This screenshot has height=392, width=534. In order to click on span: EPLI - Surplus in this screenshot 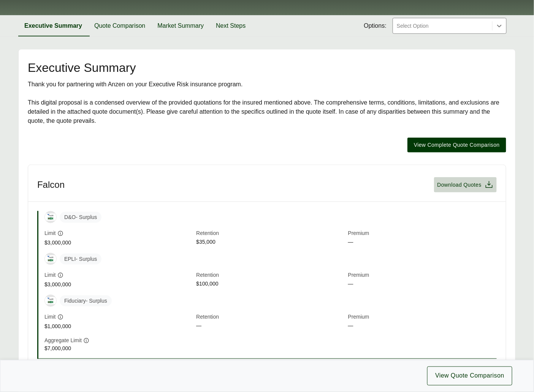, I will do `click(81, 259)`.